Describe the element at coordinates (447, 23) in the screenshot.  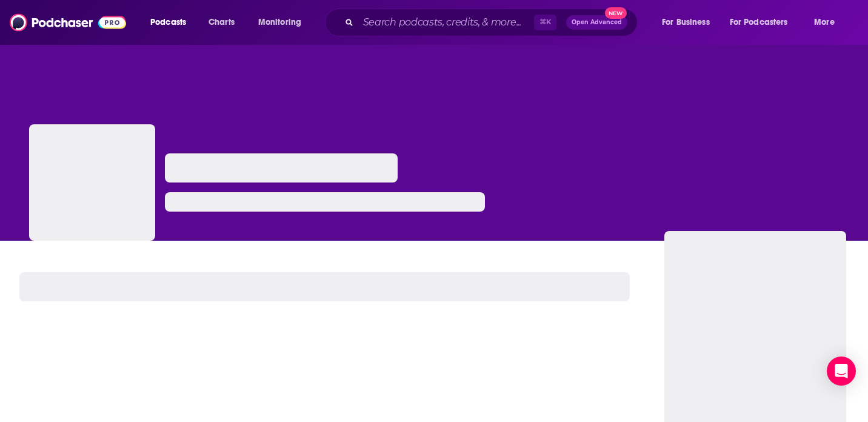
I see `input: Search podcasts, credits, & more...` at that location.